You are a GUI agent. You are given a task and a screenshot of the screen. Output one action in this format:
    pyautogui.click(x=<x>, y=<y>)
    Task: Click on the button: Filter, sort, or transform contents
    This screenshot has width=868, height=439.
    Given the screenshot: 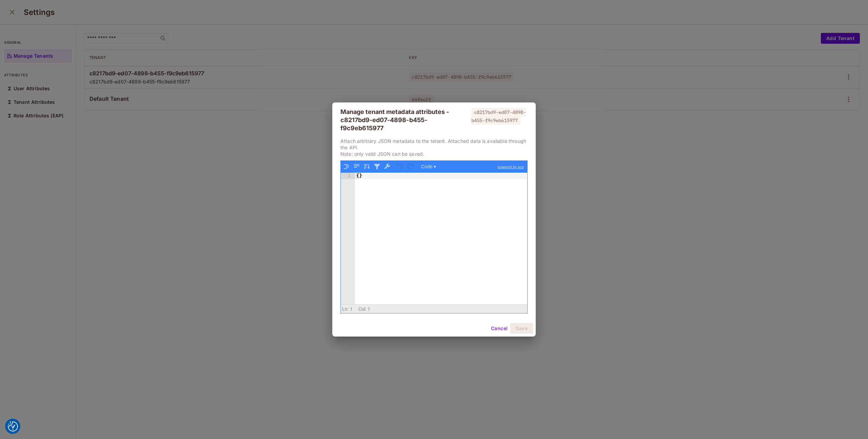 What is the action you would take?
    pyautogui.click(x=377, y=166)
    